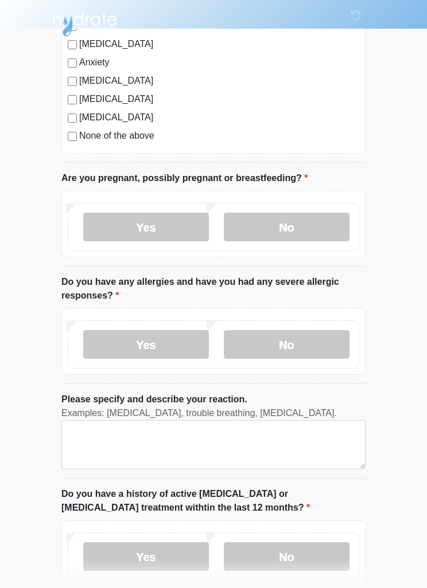 The width and height of the screenshot is (427, 588). Describe the element at coordinates (154, 400) in the screenshot. I see `label: Please specify and describe your reaction.` at that location.